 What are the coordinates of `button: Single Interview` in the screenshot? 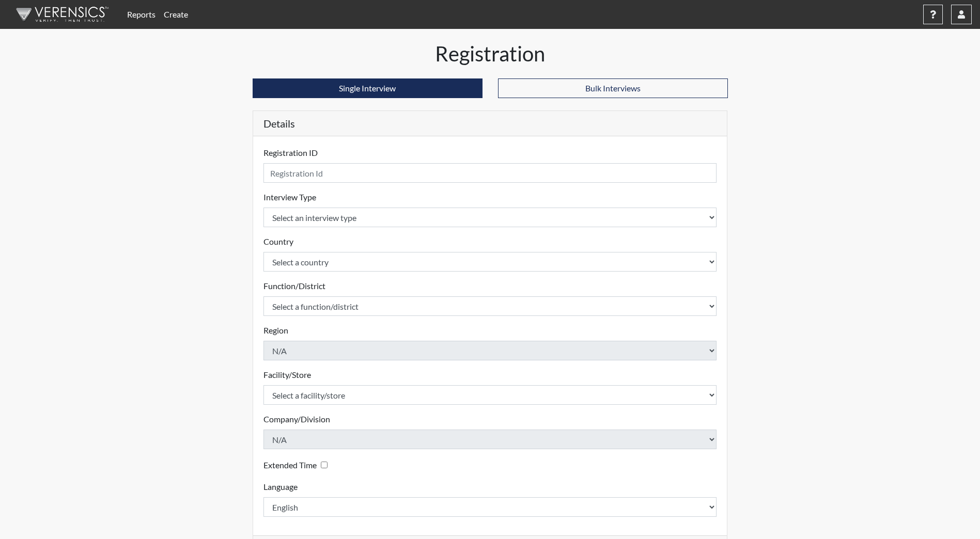 It's located at (367, 88).